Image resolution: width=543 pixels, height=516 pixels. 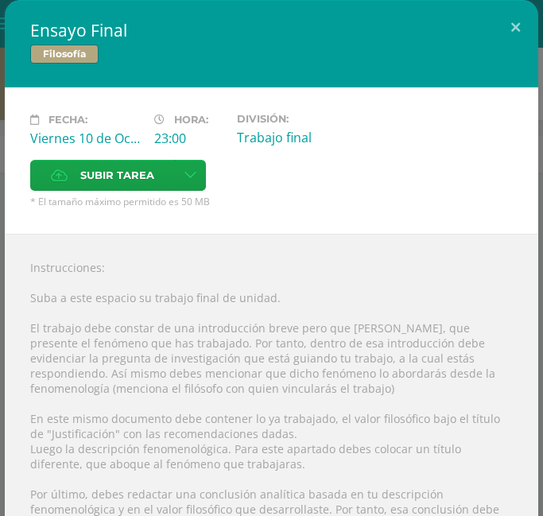 What do you see at coordinates (271, 201) in the screenshot?
I see `span: * El tamaño máximo permitido es 50 MB` at bounding box center [271, 201].